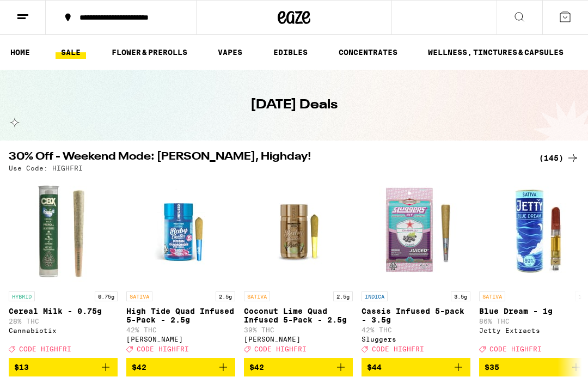 The image size is (588, 389). What do you see at coordinates (63, 321) in the screenshot?
I see `p: 28% THC` at bounding box center [63, 321].